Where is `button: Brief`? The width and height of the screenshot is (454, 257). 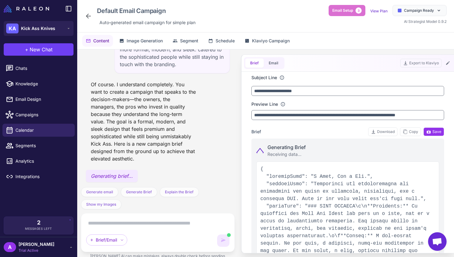 button: Brief is located at coordinates (255, 63).